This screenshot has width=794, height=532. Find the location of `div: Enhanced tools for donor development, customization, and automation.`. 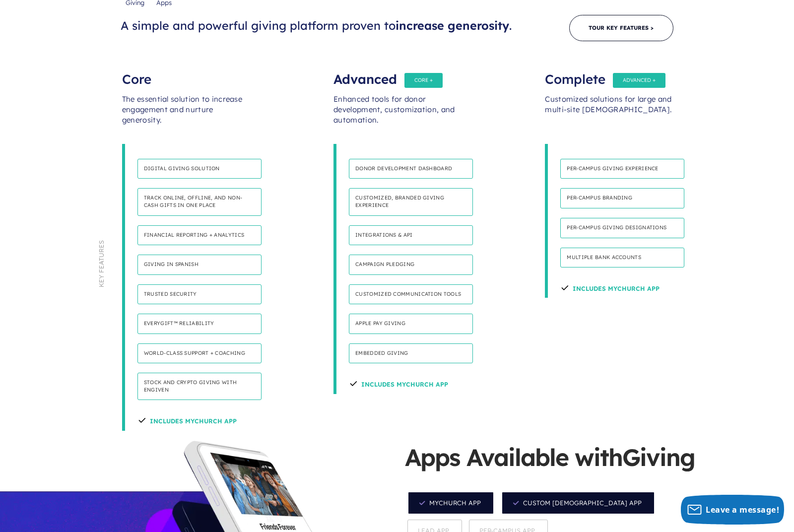

div: Enhanced tools for donor development, customization, and automation. is located at coordinates (397, 114).